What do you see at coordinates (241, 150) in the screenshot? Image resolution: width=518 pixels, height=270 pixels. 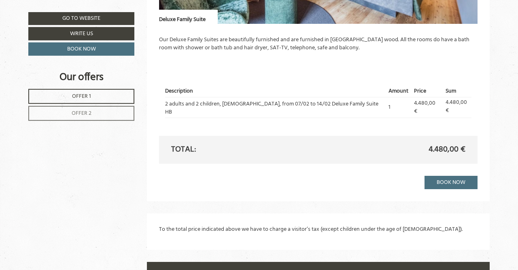 I see `div: Total:` at bounding box center [241, 150].